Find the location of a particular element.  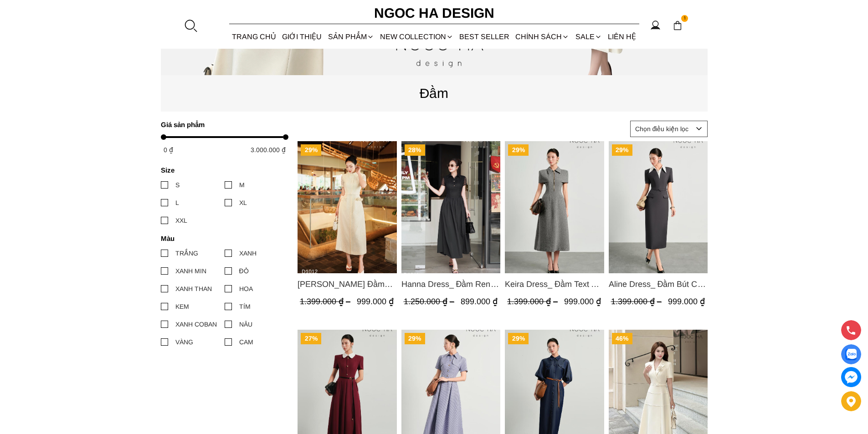

img: img-CART-ICON-ksit0nf1 is located at coordinates (677, 25).